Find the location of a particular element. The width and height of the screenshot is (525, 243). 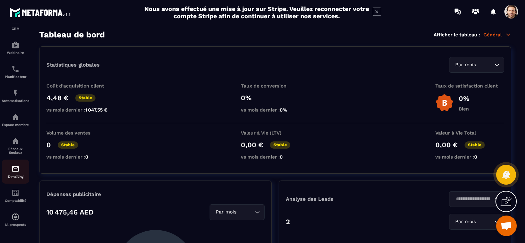

img: accountant is located at coordinates (15, 193).